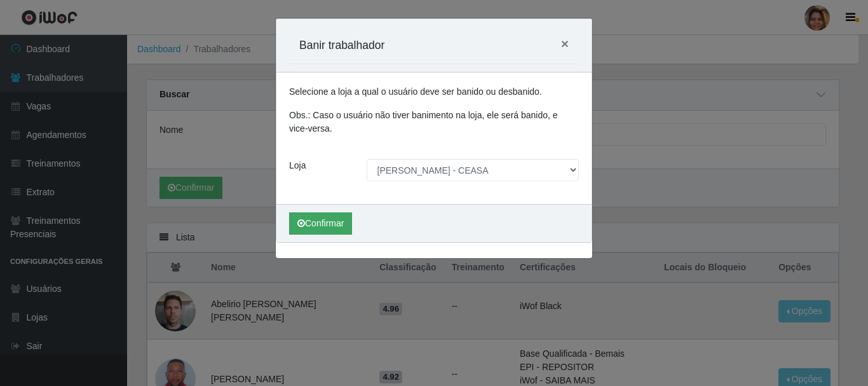 The image size is (868, 386). I want to click on p: Selecione a loja a qual o usuário deve ser banido ou desbanido., so click(434, 92).